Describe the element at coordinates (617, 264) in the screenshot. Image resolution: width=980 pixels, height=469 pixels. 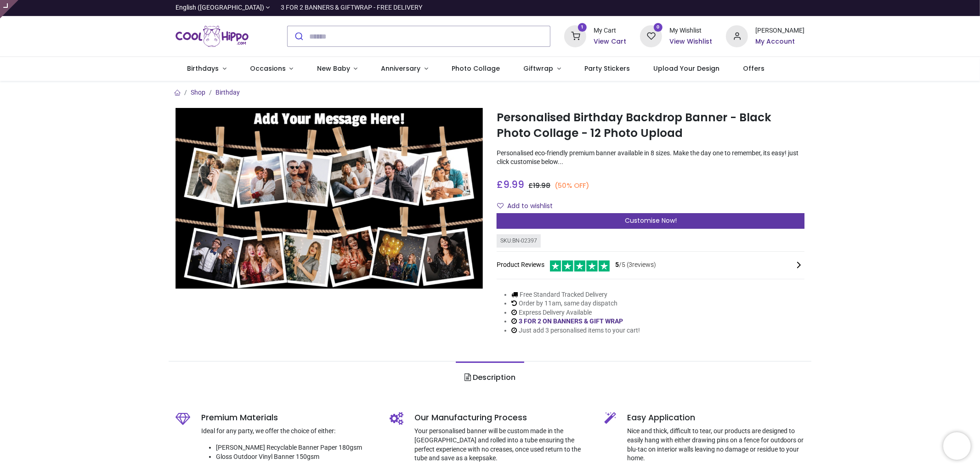
I see `span: 5` at that location.